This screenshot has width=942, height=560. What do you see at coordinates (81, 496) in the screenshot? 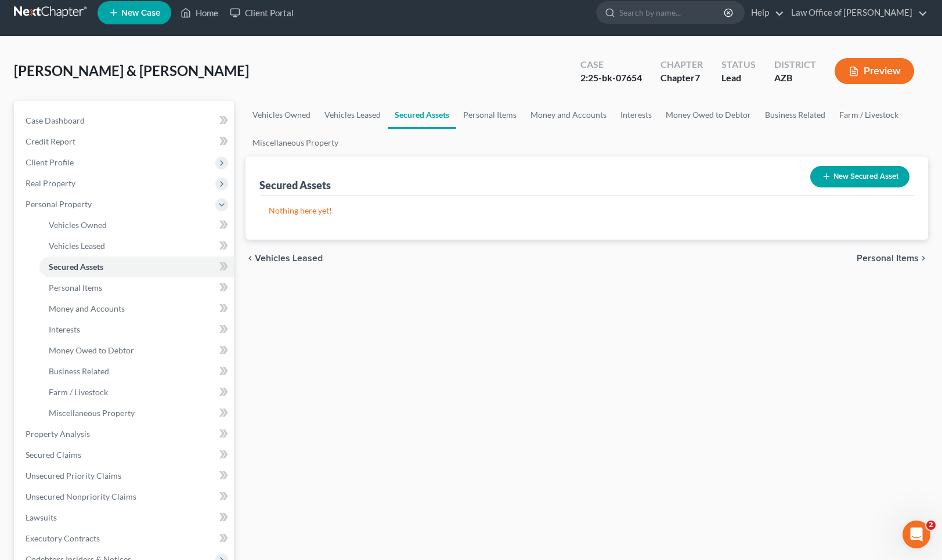
I see `span: Unsecured Nonpriority Claims` at bounding box center [81, 496].